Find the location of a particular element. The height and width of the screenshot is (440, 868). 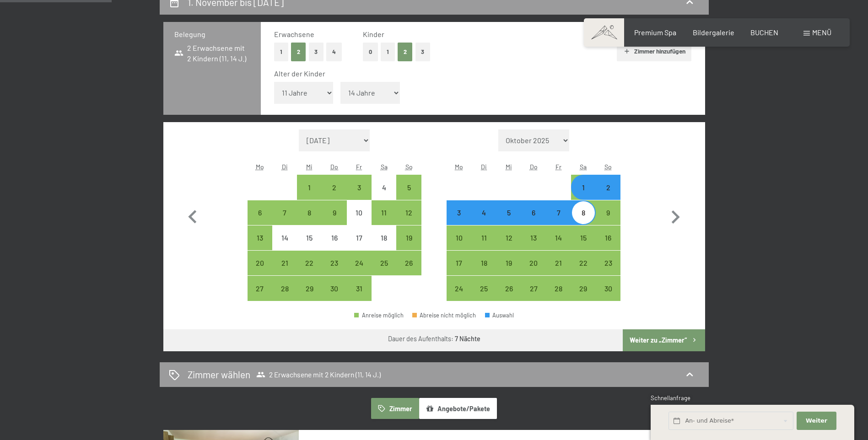

div: 7 is located at coordinates (558, 220).